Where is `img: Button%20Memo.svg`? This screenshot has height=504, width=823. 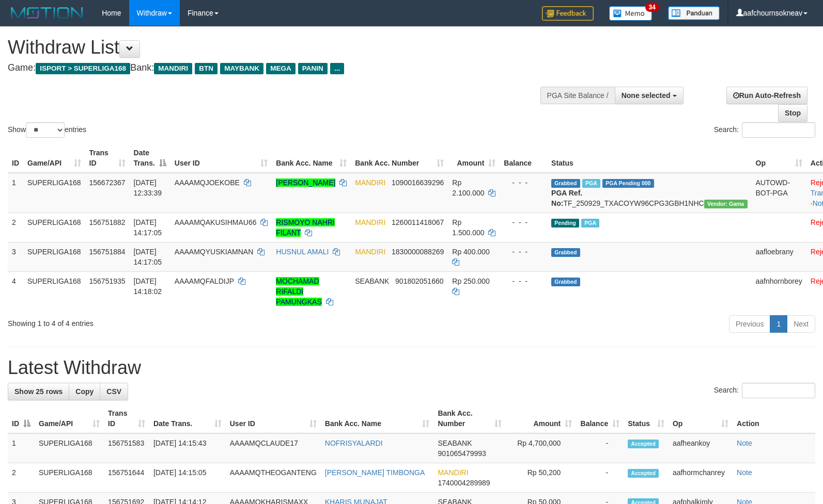
img: Button%20Memo.svg is located at coordinates (630, 14).